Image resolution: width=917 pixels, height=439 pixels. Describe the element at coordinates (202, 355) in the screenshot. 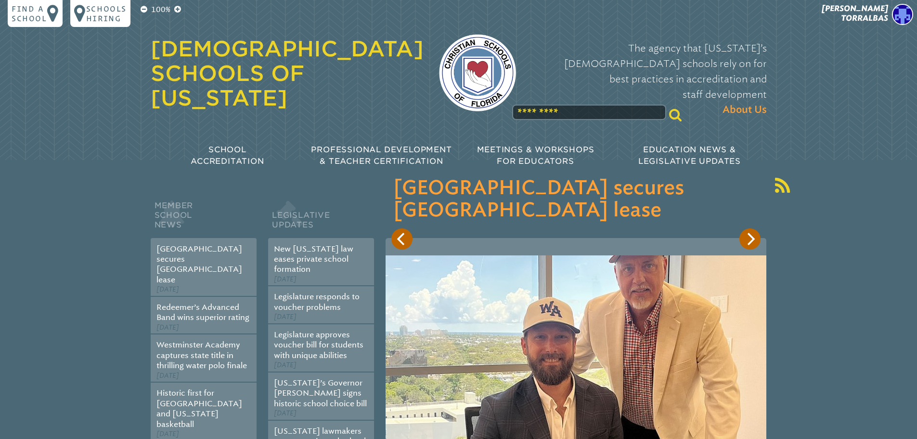

I see `a: Westminster Academy captures state title in thrilling water polo finale` at that location.